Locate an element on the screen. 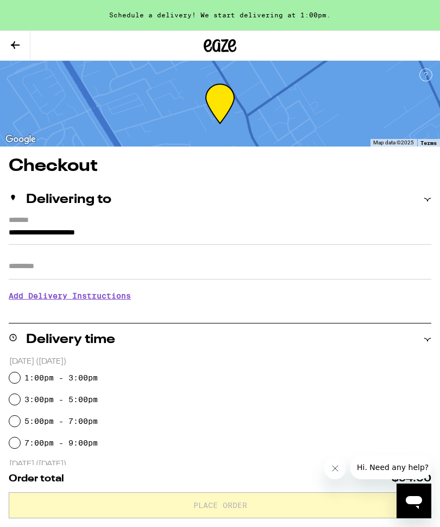 The width and height of the screenshot is (440, 527). h3: Add Delivery Instructions is located at coordinates (220, 296).